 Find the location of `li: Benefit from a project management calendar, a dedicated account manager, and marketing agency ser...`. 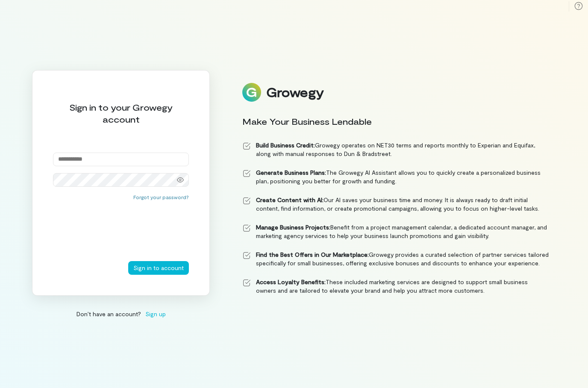

li: Benefit from a project management calendar, a dedicated account manager, and marketing agency ser... is located at coordinates (395, 232).